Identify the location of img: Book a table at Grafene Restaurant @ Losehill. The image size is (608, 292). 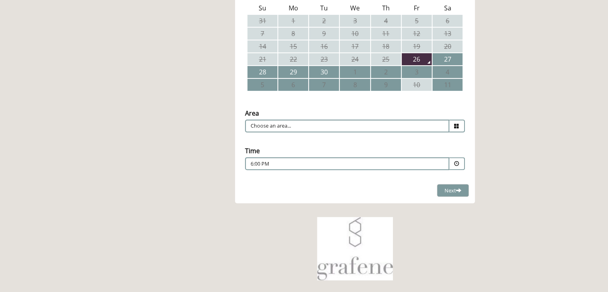
(355, 248).